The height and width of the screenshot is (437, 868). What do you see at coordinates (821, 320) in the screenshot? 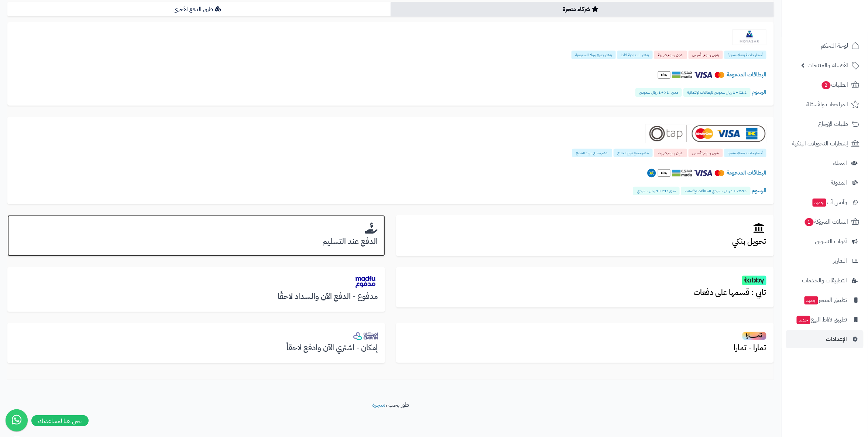
I see `span: تطبيق نقاط البيع` at bounding box center [821, 320].